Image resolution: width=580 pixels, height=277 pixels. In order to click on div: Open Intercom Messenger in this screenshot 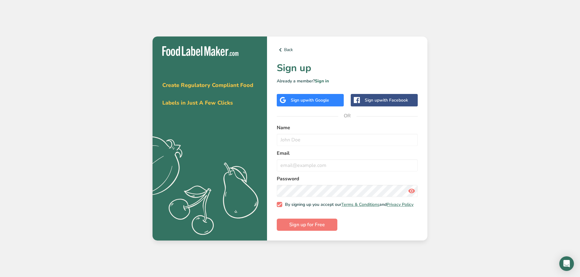, I will do `click(567, 264)`.